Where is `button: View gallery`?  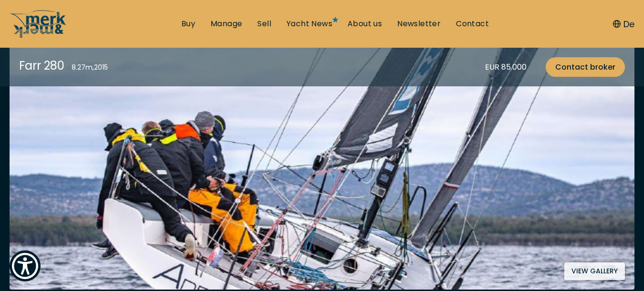
button: View gallery is located at coordinates (594, 271).